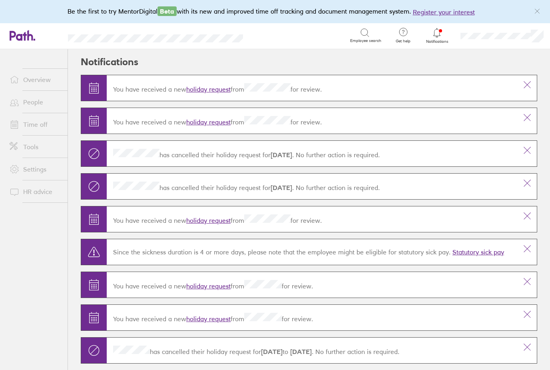  I want to click on a: HR advice, so click(35, 192).